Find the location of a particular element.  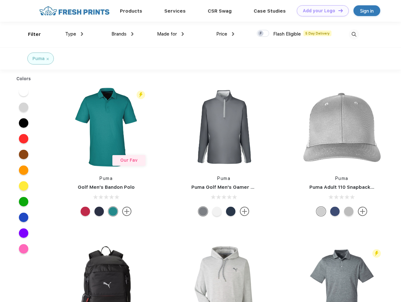

div: Bright White is located at coordinates (217, 211).